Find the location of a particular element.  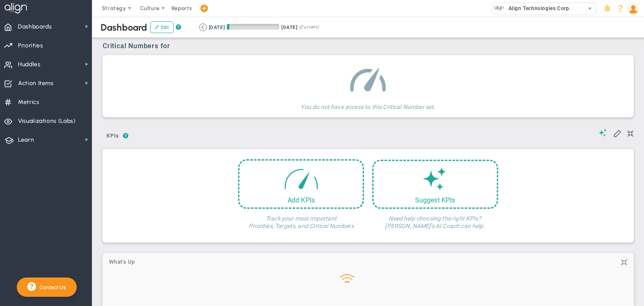

span: Dashboards is located at coordinates (35, 27).